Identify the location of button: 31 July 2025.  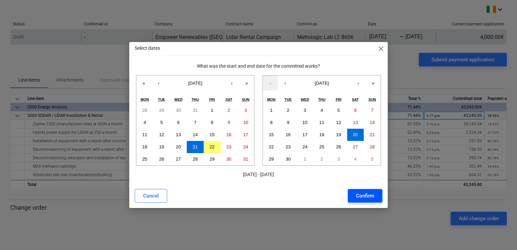
(195, 110).